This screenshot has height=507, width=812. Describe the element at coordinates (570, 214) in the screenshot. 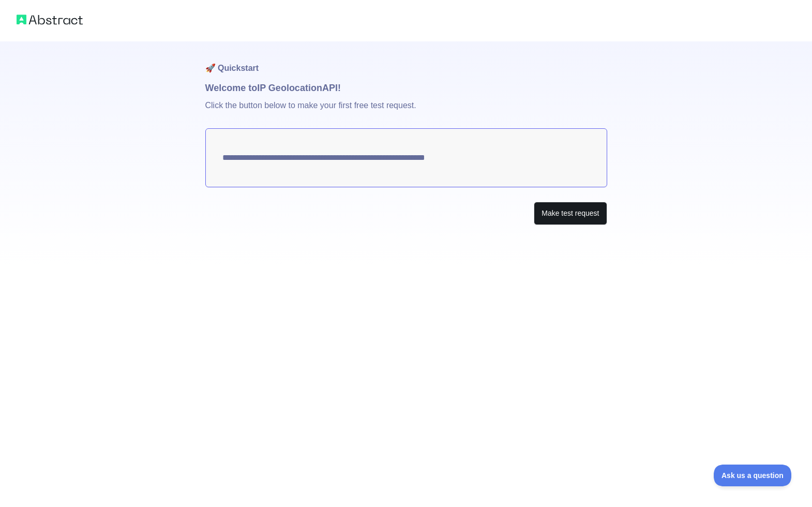

I see `button: Make test request` at that location.